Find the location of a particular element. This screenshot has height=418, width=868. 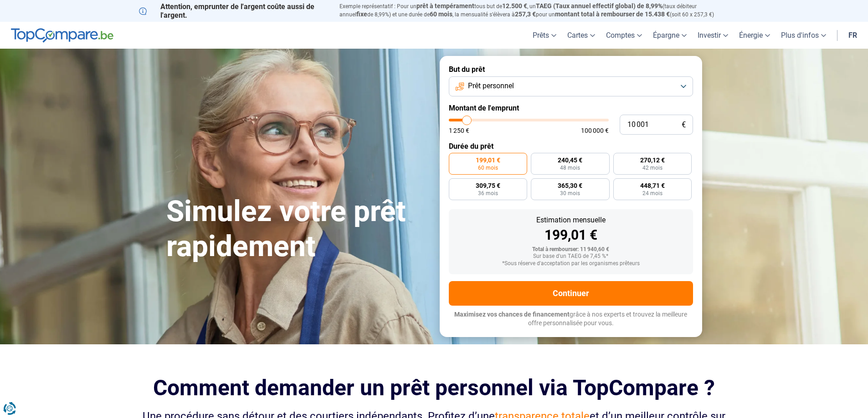

a: Cartes is located at coordinates (581, 35).